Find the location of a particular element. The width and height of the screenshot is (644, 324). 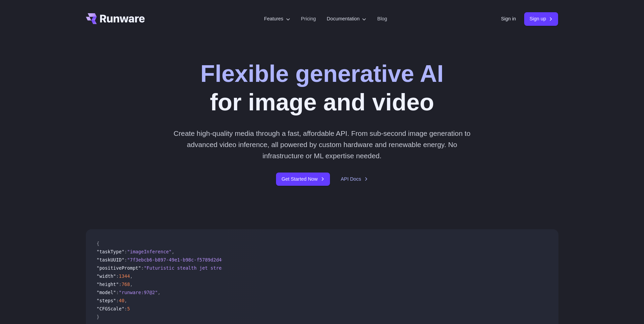

label: Features is located at coordinates (277, 19).